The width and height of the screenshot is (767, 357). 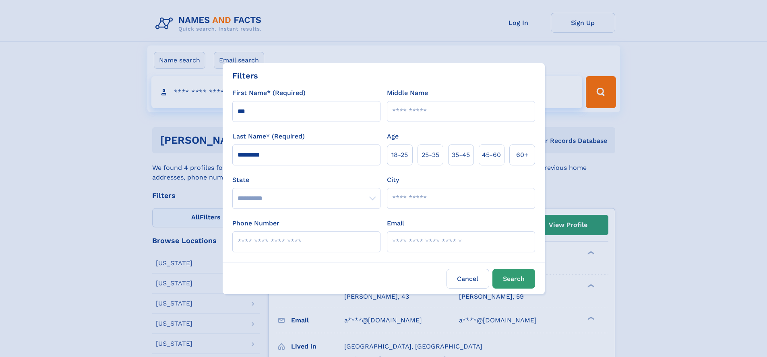 What do you see at coordinates (245, 76) in the screenshot?
I see `div: Filters` at bounding box center [245, 76].